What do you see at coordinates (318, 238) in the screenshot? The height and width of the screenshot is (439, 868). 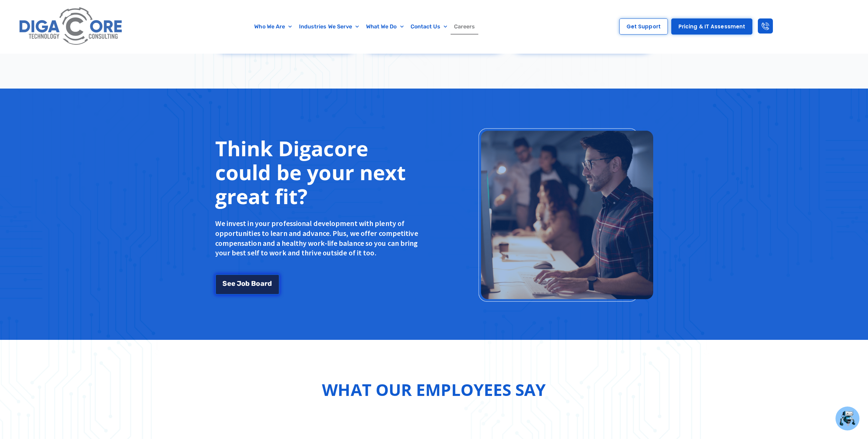 I see `p: We invest in your professional development with plenty of opportunities to learn and advance. Plu...` at bounding box center [318, 238].